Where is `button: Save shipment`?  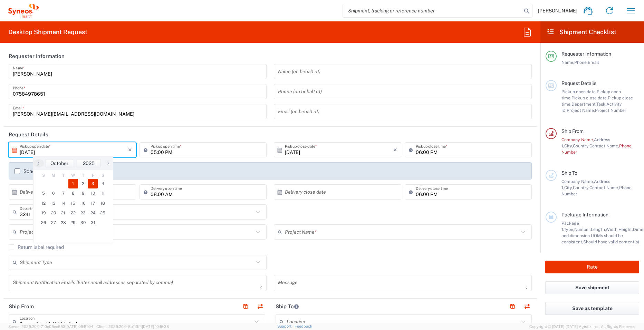
button: Save shipment is located at coordinates (592, 287).